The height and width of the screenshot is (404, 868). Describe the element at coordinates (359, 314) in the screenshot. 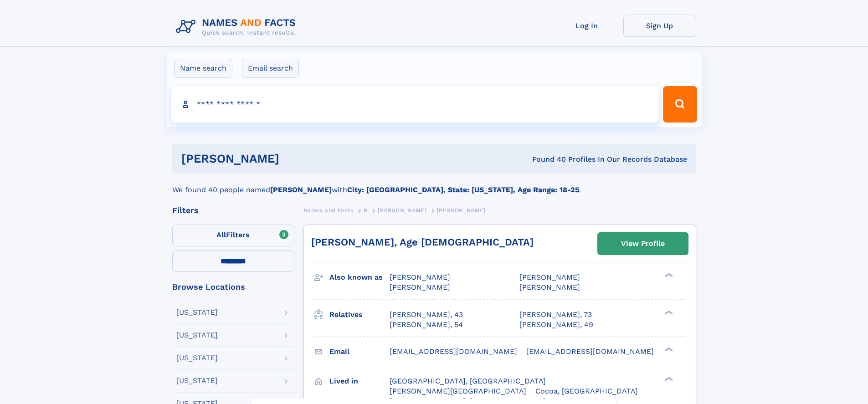

I see `h3: Relatives` at that location.